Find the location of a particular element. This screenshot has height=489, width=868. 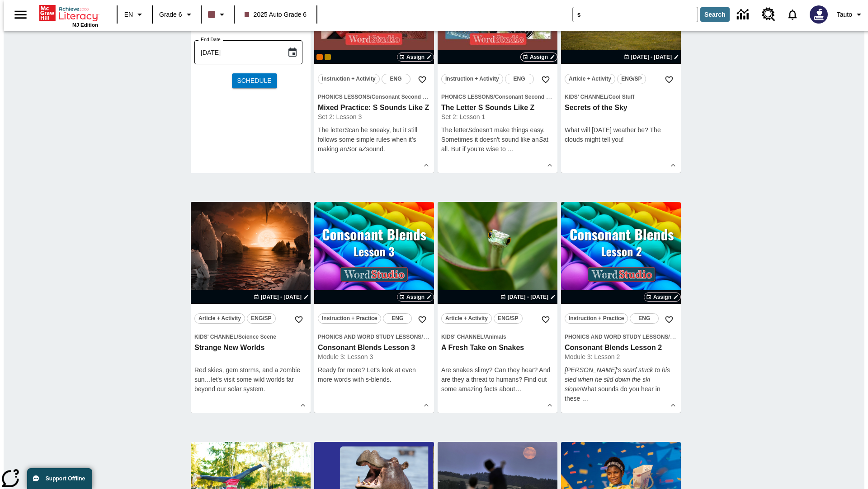

div: Home is located at coordinates (69, 15).